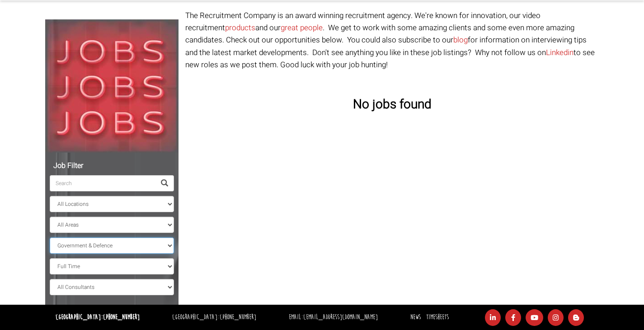 The height and width of the screenshot is (330, 644). I want to click on a: blog, so click(460, 40).